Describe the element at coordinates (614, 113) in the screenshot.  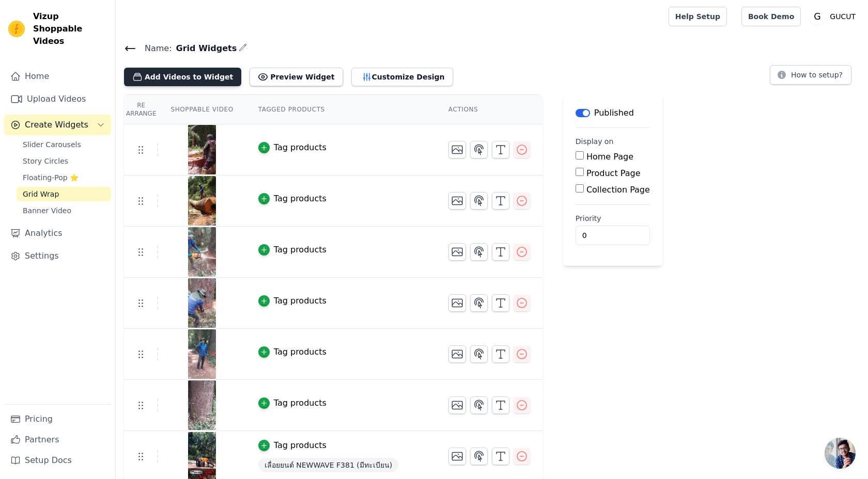
I see `p: Published` at that location.